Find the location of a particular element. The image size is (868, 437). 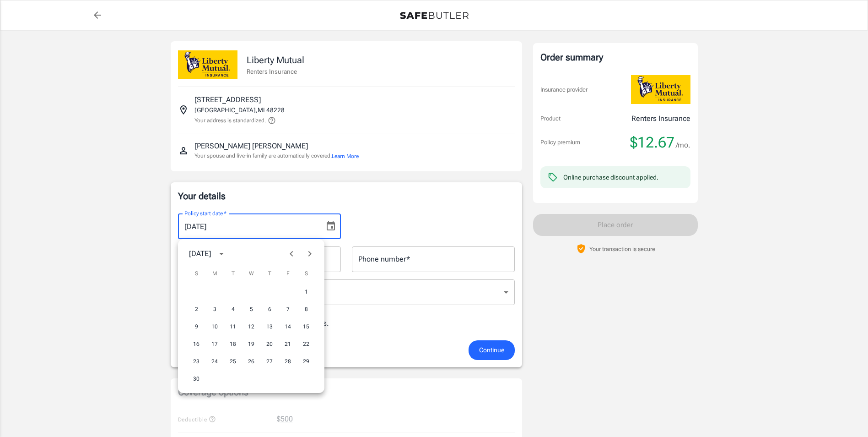

span: /mo. is located at coordinates (683, 145).